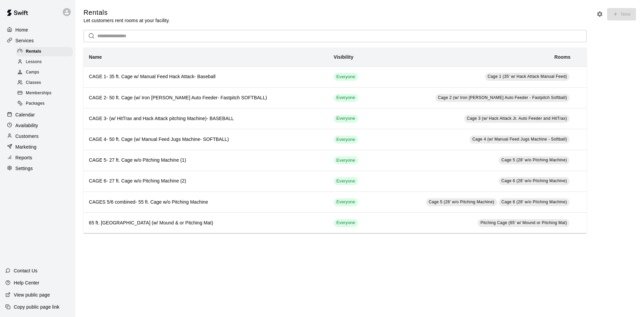  What do you see at coordinates (524, 223) in the screenshot?
I see `span: Pitching Cage (65' w/ Mound or Pitching Mat)` at bounding box center [524, 223].